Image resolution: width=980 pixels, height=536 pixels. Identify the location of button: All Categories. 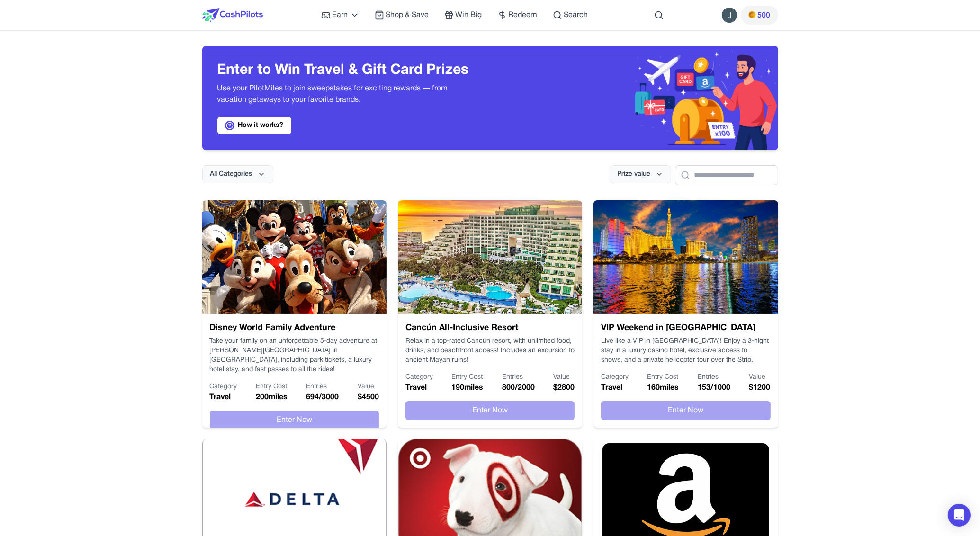
(238, 174).